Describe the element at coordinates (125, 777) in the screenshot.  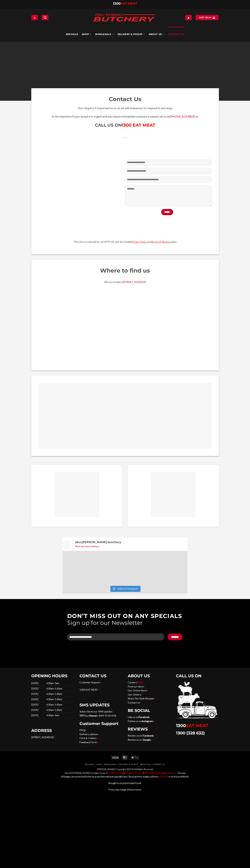
I see `p: All images are protected by the local and international copyright laws. Reusing these images with...` at that location.